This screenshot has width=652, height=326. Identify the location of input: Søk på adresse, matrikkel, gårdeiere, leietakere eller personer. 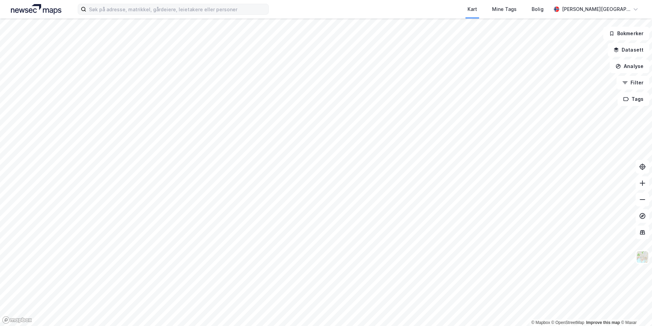
(177, 9).